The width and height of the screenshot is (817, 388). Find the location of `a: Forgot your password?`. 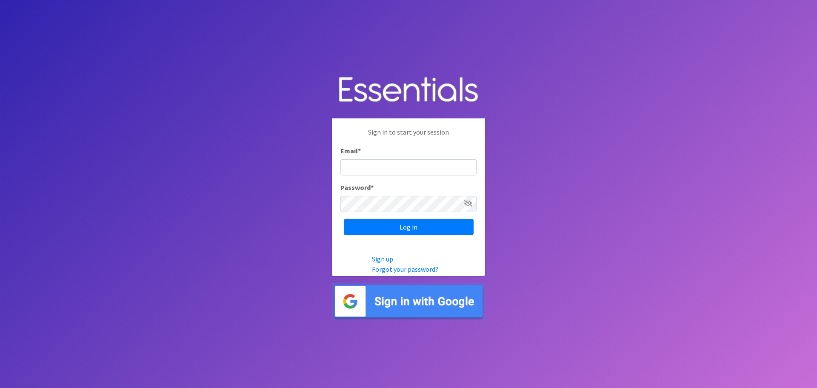

a: Forgot your password? is located at coordinates (405, 269).